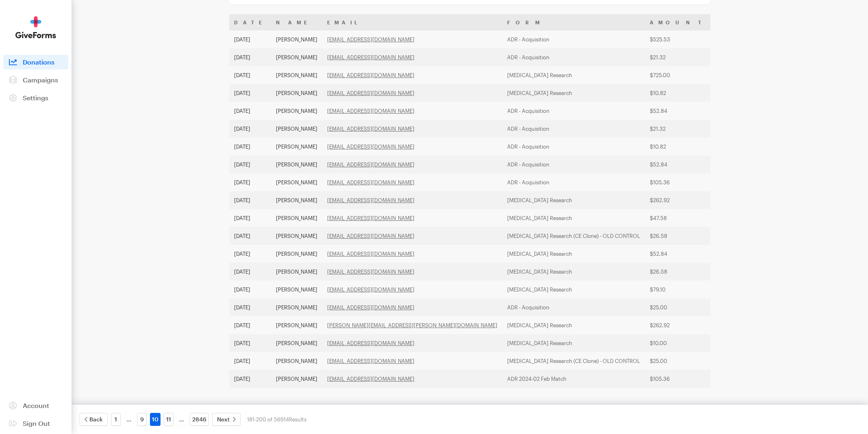 Image resolution: width=868 pixels, height=434 pixels. Describe the element at coordinates (678, 75) in the screenshot. I see `td: $725.00` at that location.